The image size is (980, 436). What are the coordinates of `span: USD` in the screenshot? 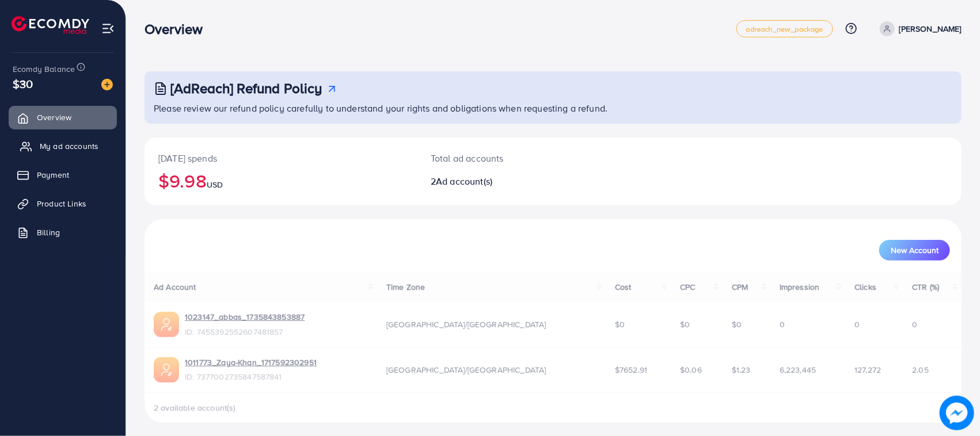 It's located at (215, 185).